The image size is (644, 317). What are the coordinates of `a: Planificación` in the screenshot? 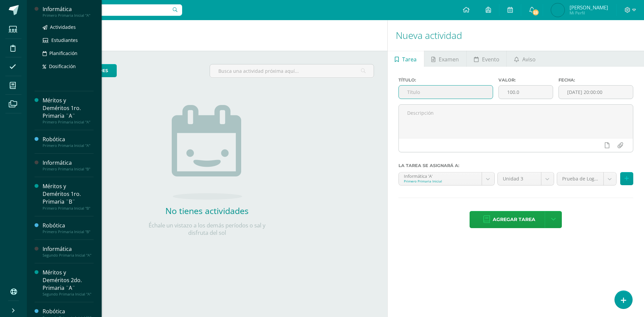 It's located at (68, 53).